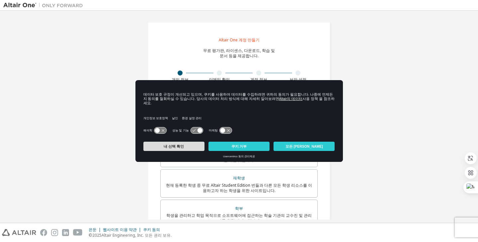  Describe the element at coordinates (239, 56) in the screenshot. I see `font: 문서 등을 제공합니다.` at that location.